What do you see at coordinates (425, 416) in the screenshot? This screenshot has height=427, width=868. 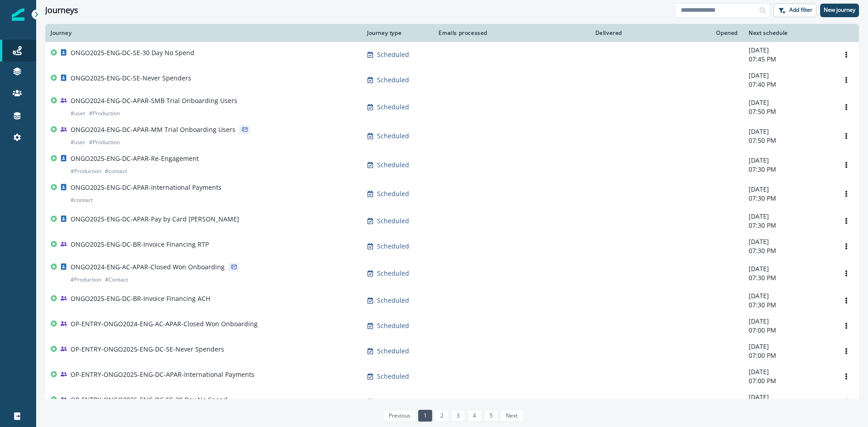 I see `a: Page 1 is your current page` at bounding box center [425, 416].